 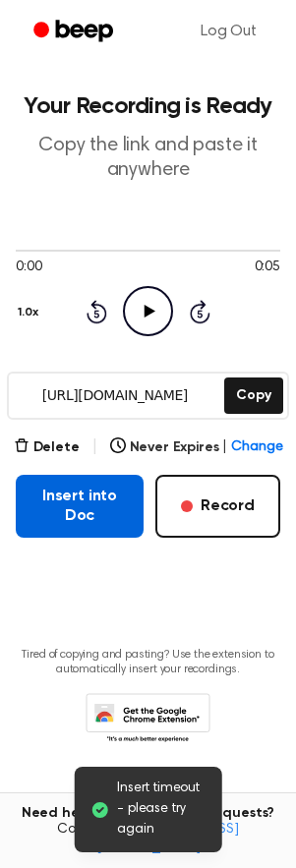 What do you see at coordinates (148, 106) in the screenshot?
I see `h1: Your Recording is Ready` at bounding box center [148, 106].